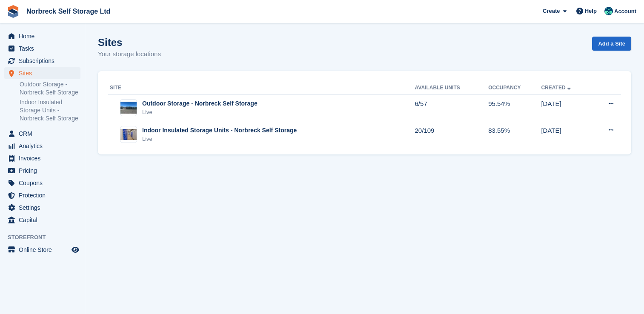  Describe the element at coordinates (44, 158) in the screenshot. I see `span: Invoices` at that location.